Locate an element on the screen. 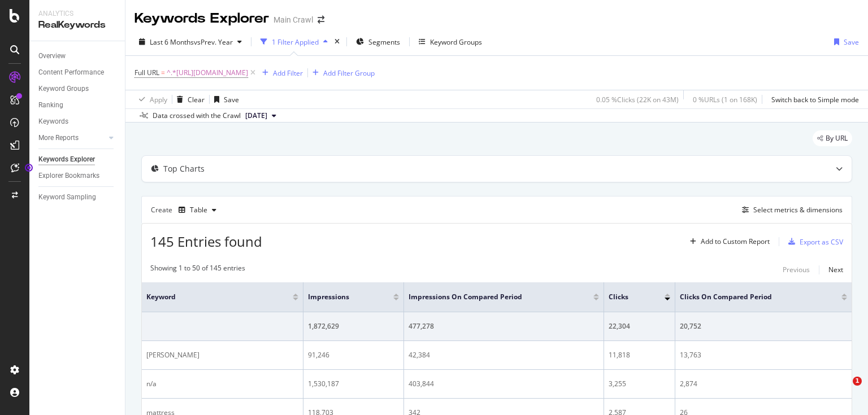 This screenshot has height=415, width=868. span: Impressions On Compared Period is located at coordinates (492, 297).